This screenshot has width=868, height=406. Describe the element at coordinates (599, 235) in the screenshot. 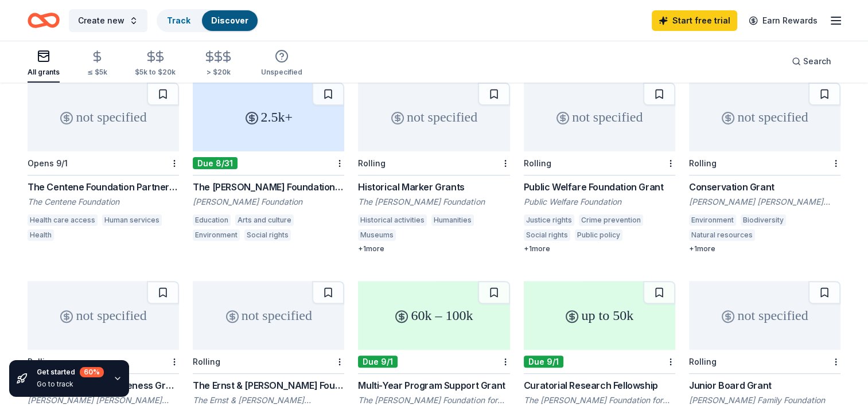

I see `div: Public policy` at that location.